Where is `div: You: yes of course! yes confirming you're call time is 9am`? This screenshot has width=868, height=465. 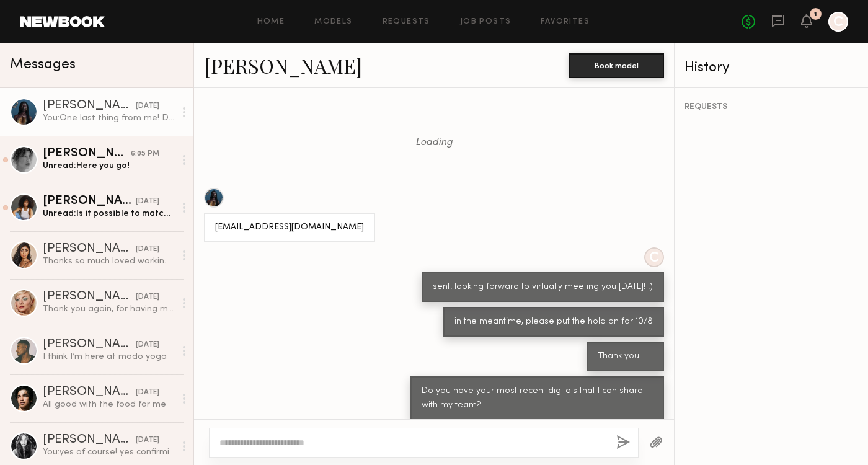 div: You: yes of course! yes confirming you're call time is 9am is located at coordinates (108, 452).